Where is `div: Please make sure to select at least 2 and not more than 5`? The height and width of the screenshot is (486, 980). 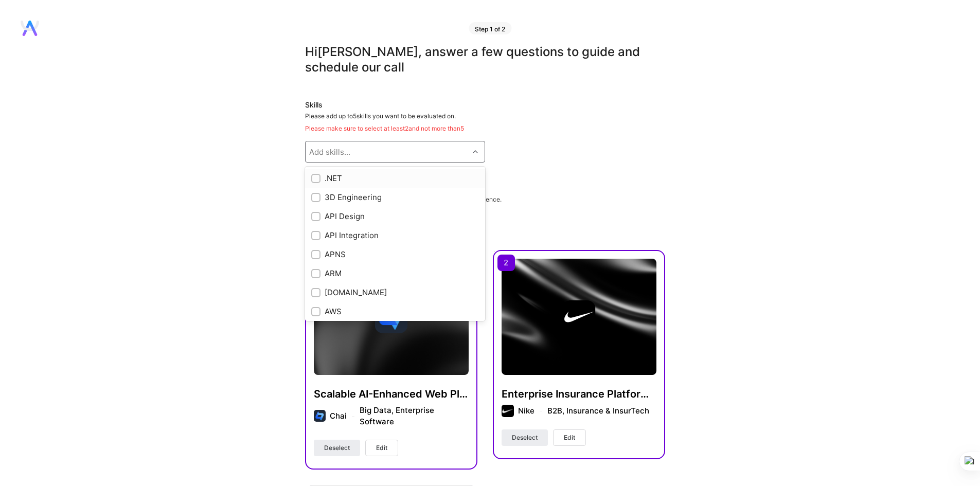
div: Please make sure to select at least 2 and not more than 5 is located at coordinates (485, 129).